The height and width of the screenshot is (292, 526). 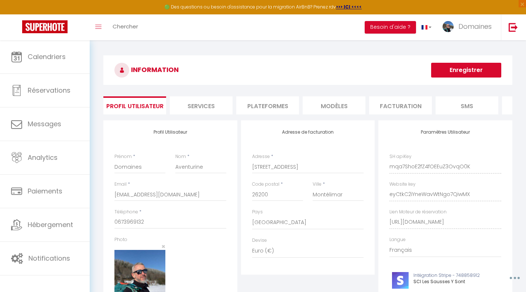 I want to click on label: SH apiKey, so click(x=401, y=157).